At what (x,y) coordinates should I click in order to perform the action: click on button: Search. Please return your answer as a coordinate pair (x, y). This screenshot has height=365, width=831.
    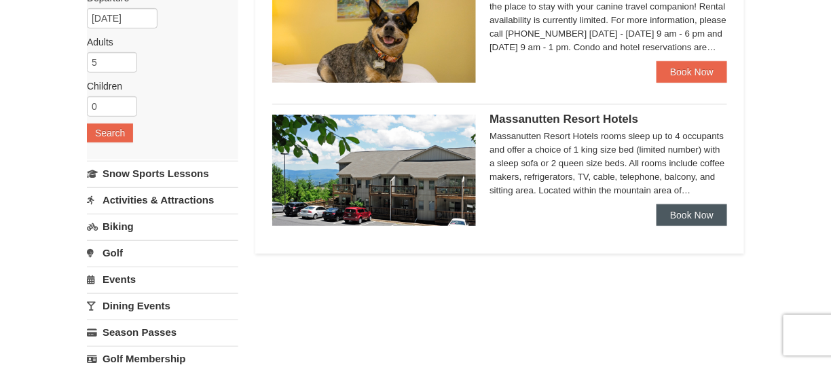
    Looking at the image, I should click on (110, 133).